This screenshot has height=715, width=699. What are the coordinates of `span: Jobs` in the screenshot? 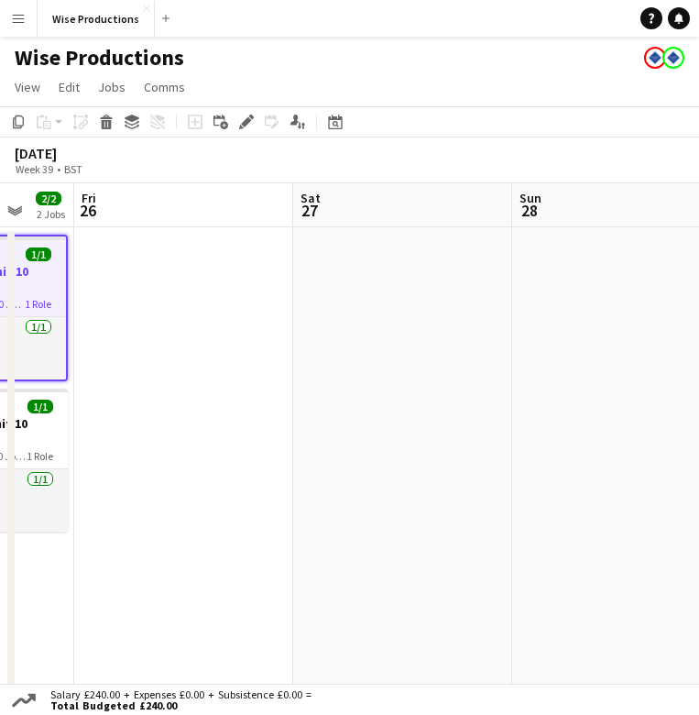 It's located at (112, 87).